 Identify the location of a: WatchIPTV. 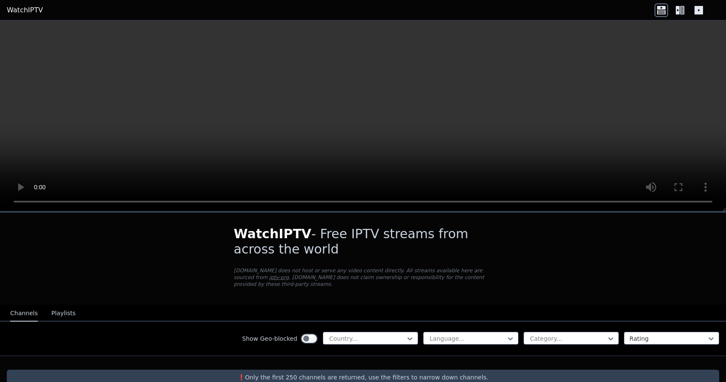
(25, 10).